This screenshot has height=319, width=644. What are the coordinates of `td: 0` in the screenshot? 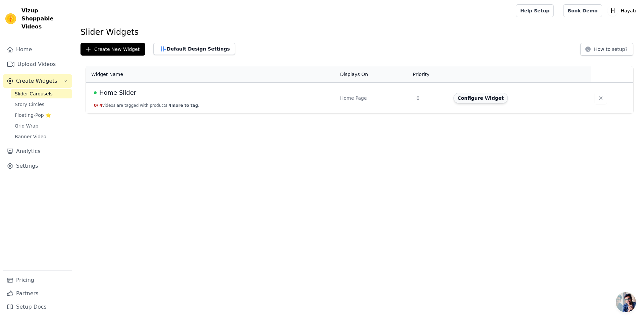 It's located at (431, 98).